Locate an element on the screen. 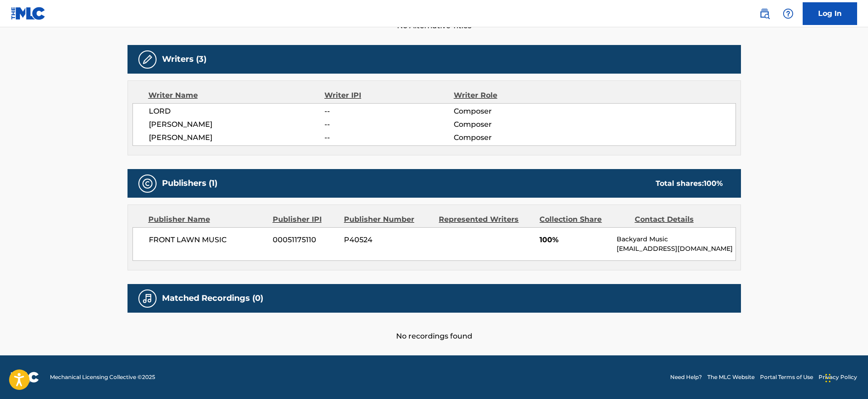 This screenshot has width=868, height=399. div: No recordings found is located at coordinates (434, 327).